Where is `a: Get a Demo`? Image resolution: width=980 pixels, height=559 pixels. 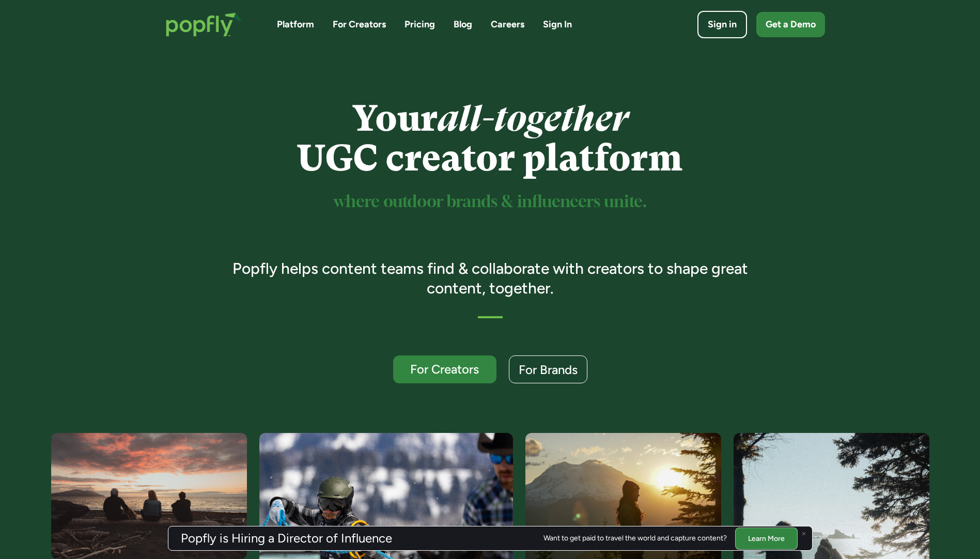
a: Get a Demo is located at coordinates (790, 24).